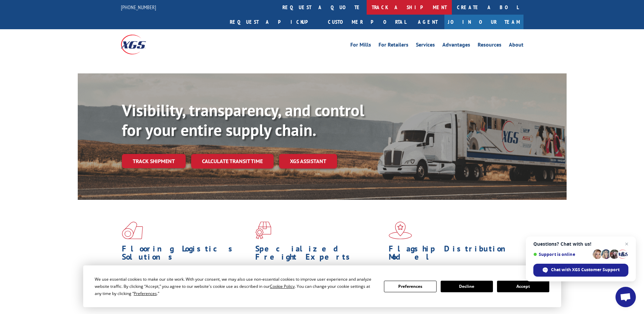  What do you see at coordinates (282, 286) in the screenshot?
I see `span: Cookie Policy` at bounding box center [282, 286].